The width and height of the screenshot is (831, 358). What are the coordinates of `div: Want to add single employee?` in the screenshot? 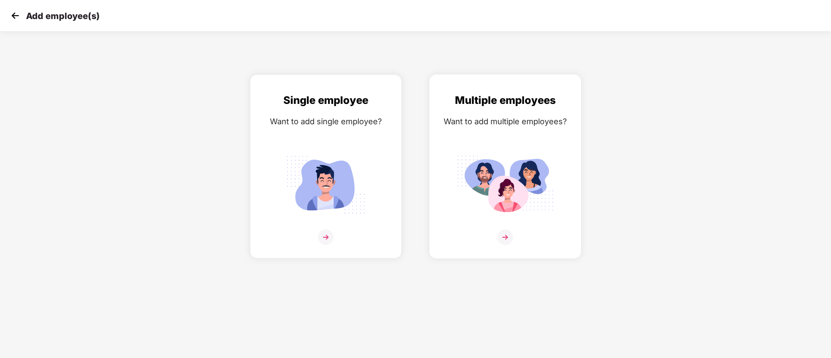 It's located at (326, 121).